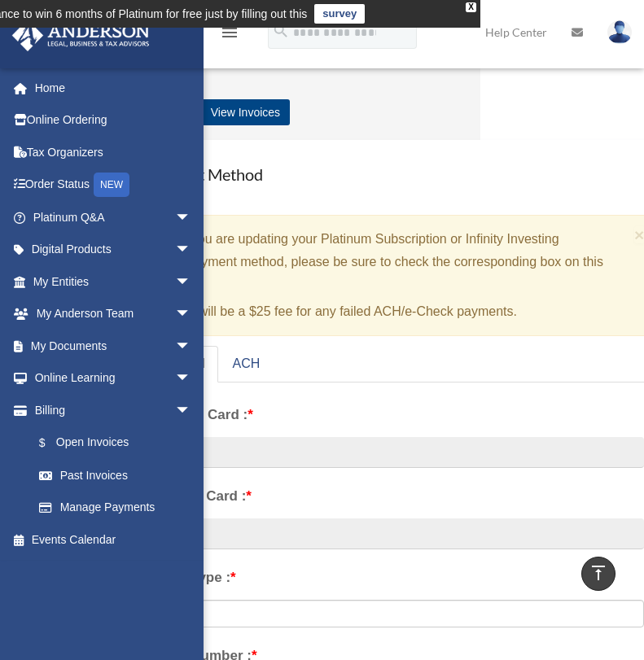 This screenshot has height=660, width=644. What do you see at coordinates (113, 217) in the screenshot?
I see `a: Platinum Q&Aarrow_drop_down` at bounding box center [113, 217].